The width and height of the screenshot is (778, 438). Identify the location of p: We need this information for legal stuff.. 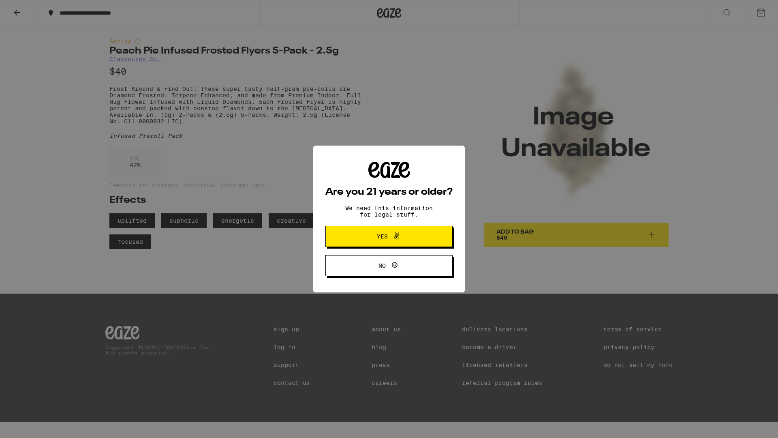
(389, 211).